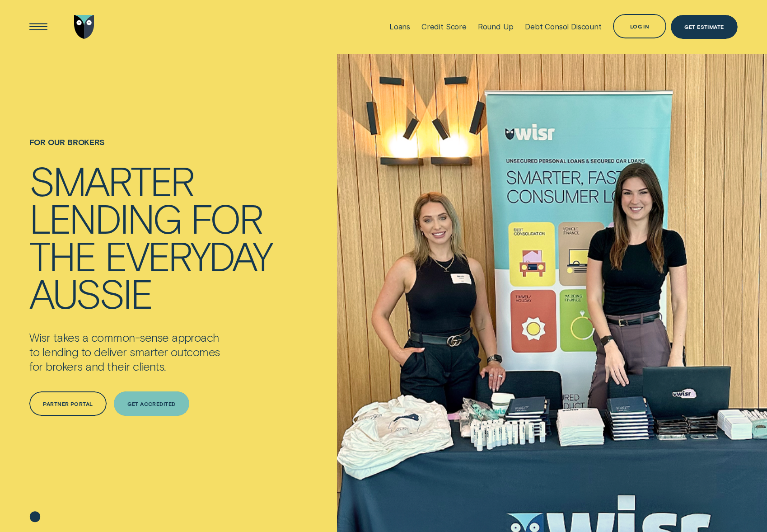 This screenshot has width=767, height=532. I want to click on h1: For Our Brokers, so click(151, 150).